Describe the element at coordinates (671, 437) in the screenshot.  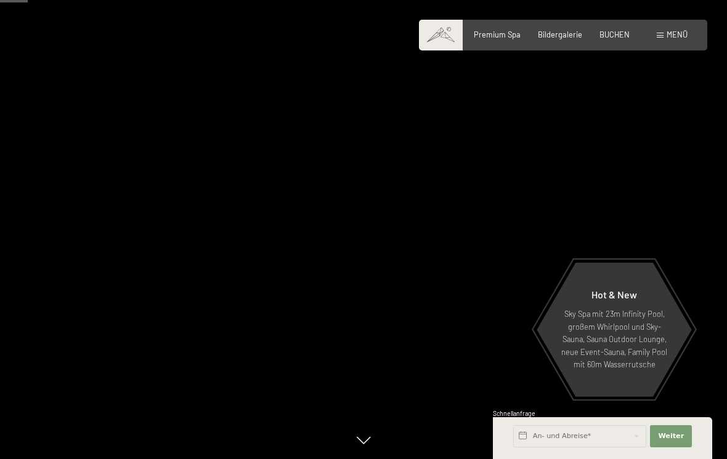
I see `button: Weiter` at that location.